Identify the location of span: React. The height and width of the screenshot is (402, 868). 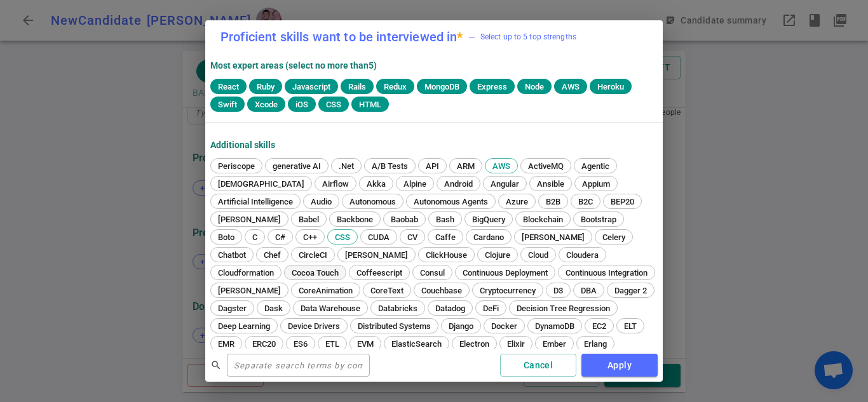
(228, 87).